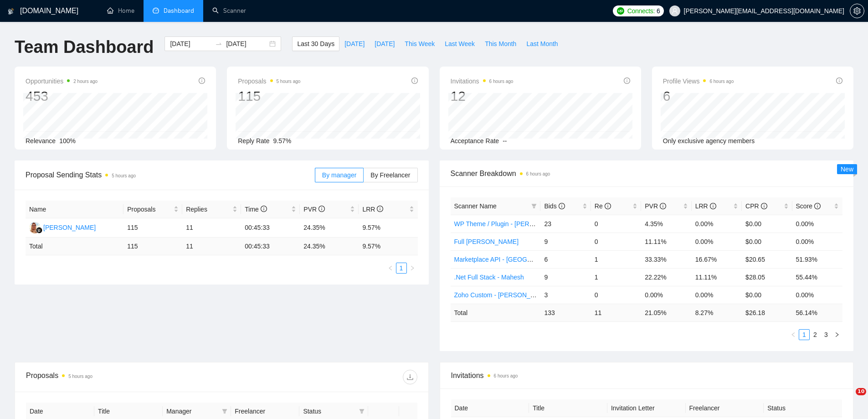  I want to click on span: 9.57%, so click(283, 141).